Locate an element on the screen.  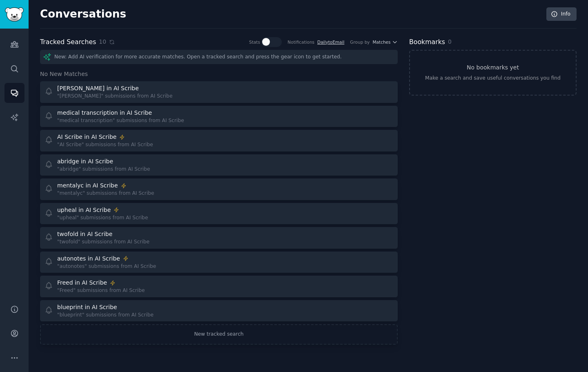
a: New tracked search is located at coordinates (219, 334).